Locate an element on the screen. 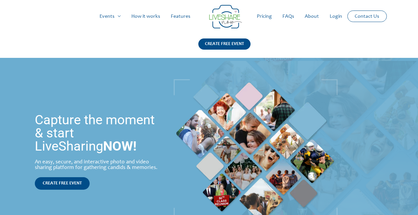 The image size is (418, 215). a: Pricing is located at coordinates (264, 16).